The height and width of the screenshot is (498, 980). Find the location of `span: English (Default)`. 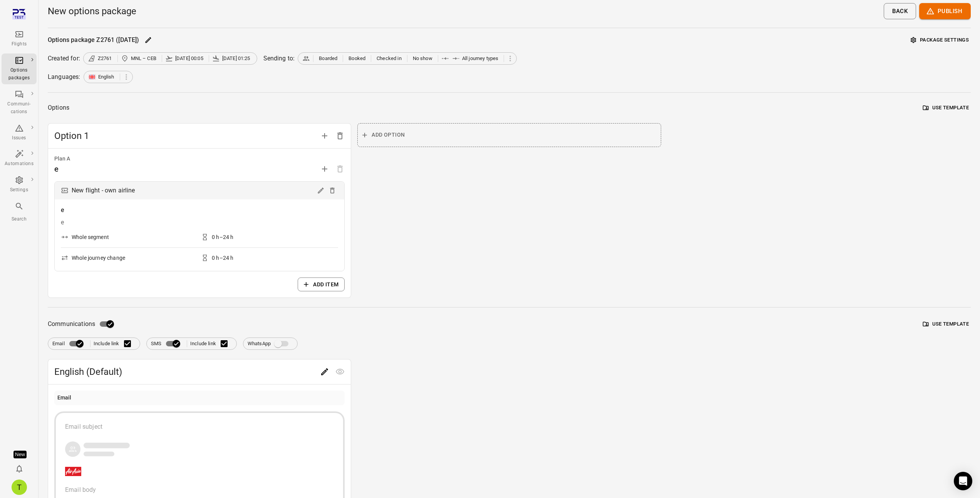

span: English (Default) is located at coordinates (186, 372).